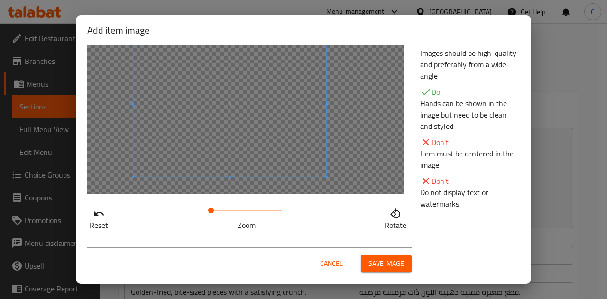 The height and width of the screenshot is (299, 607). I want to click on span: Save image, so click(386, 264).